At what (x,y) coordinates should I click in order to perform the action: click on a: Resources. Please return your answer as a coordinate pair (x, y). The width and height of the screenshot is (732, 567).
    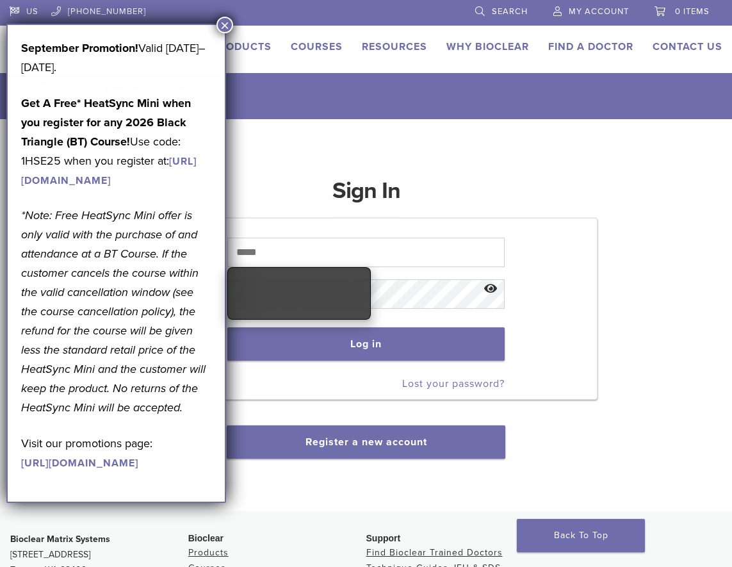
    Looking at the image, I should click on (394, 47).